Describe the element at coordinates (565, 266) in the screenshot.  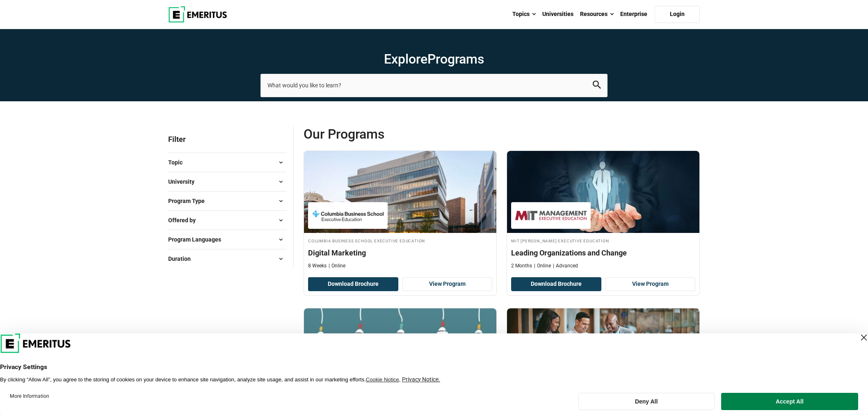
I see `p: Advanced` at that location.